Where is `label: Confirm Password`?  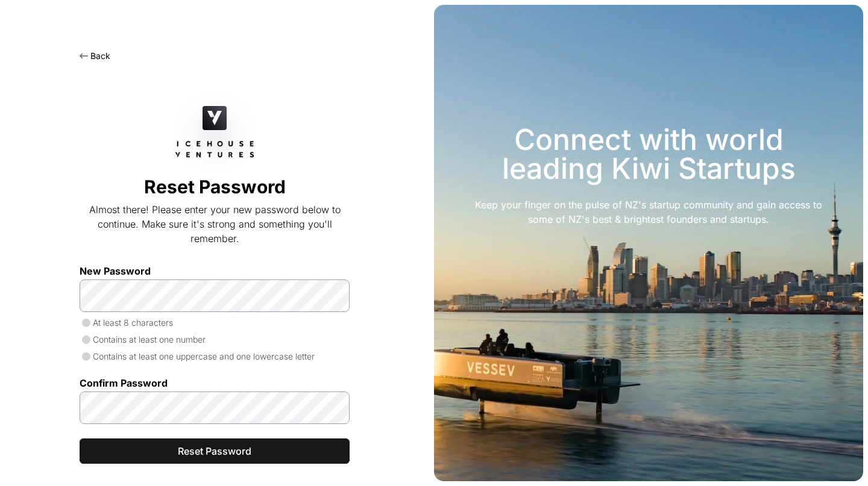
label: Confirm Password is located at coordinates (214, 383).